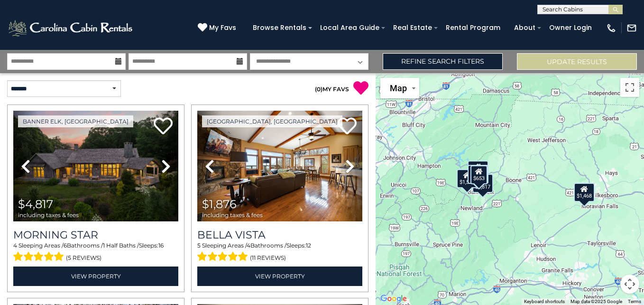  What do you see at coordinates (223, 28) in the screenshot?
I see `span: My Favs` at bounding box center [223, 28].